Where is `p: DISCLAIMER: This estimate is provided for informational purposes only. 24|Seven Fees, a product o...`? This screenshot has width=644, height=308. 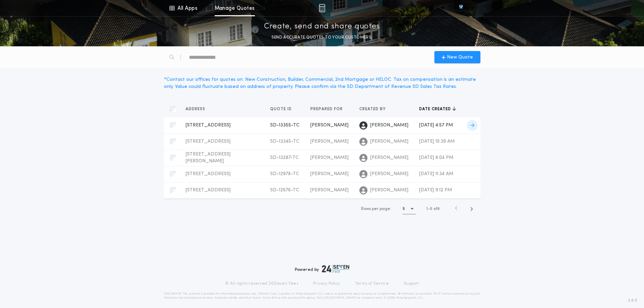
p: DISCLAIMER: This estimate is provided for informational purposes only. 24|Seven Fees, a product o... is located at coordinates (322, 296).